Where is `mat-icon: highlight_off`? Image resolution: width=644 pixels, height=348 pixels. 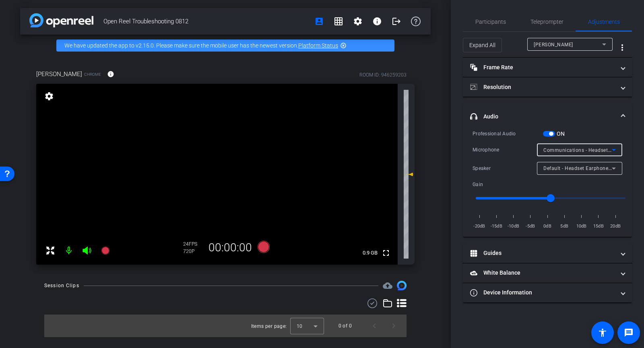 mat-icon: highlight_off is located at coordinates (343, 45).